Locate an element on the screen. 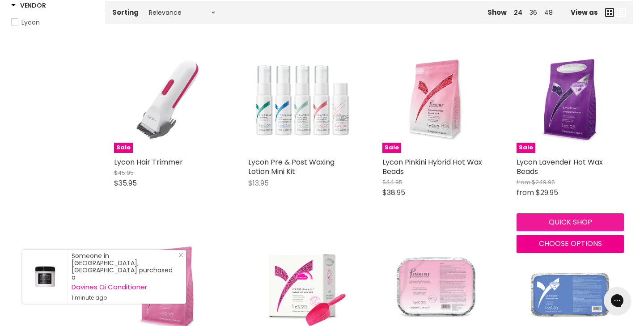 The width and height of the screenshot is (644, 326). a: 24 is located at coordinates (518, 13).